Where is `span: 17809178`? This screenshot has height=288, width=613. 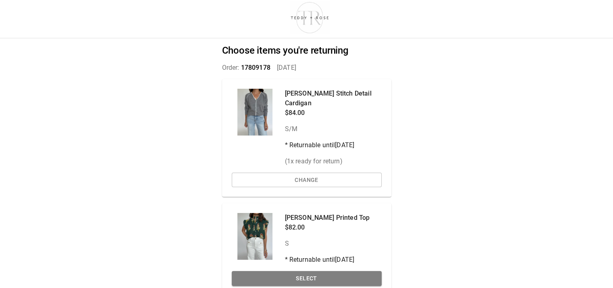 span: 17809178 is located at coordinates (255, 67).